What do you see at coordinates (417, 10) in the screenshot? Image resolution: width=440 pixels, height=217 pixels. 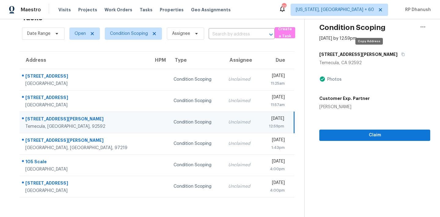 I see `span: RP Dhanush` at bounding box center [417, 10].